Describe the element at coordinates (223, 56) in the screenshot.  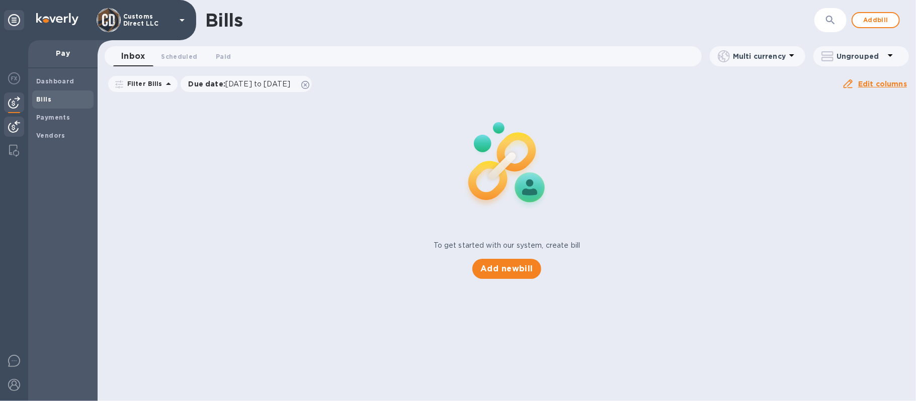
I see `span: Paid` at that location.